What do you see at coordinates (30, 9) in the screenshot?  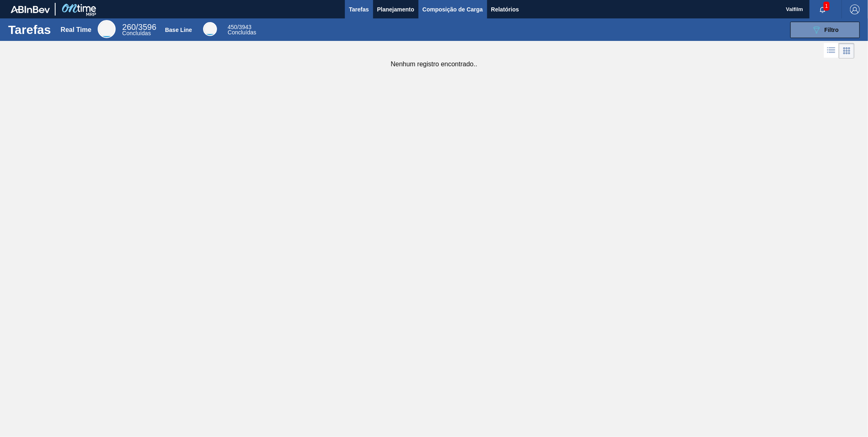 I see `img: TNhmsLtSVTkK8tSr43FrP2fwEKptu5GPRR3wAAAABJRU5ErkJggg==` at bounding box center [30, 9].